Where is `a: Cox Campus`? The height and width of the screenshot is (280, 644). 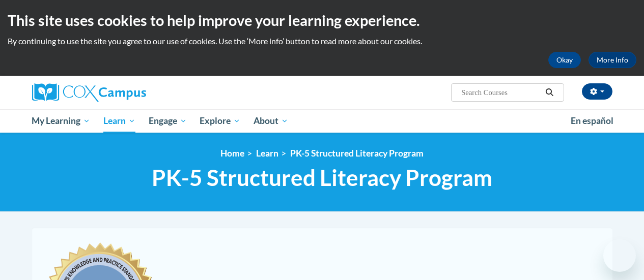 a: Cox Campus is located at coordinates (124, 92).